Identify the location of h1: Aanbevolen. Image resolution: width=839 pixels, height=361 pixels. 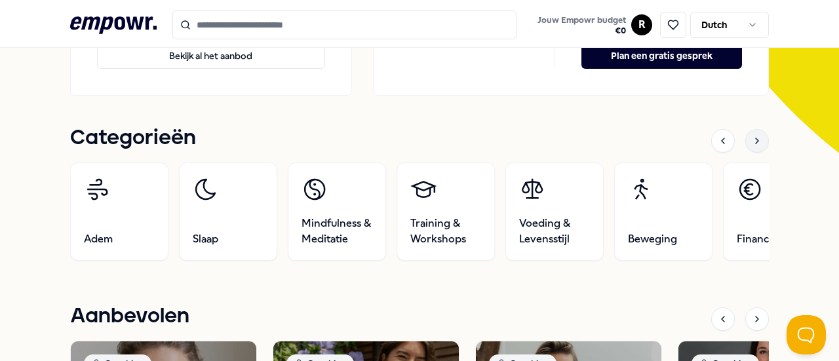
(130, 317).